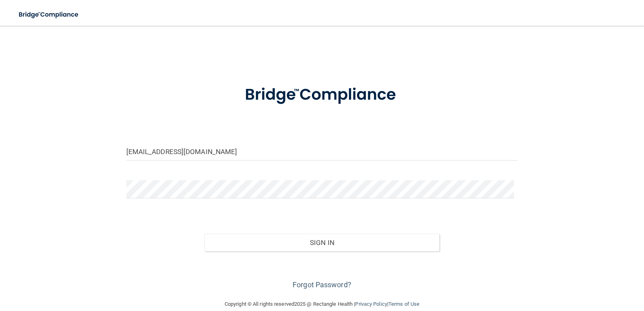  I want to click on button: Sign In, so click(322, 243).